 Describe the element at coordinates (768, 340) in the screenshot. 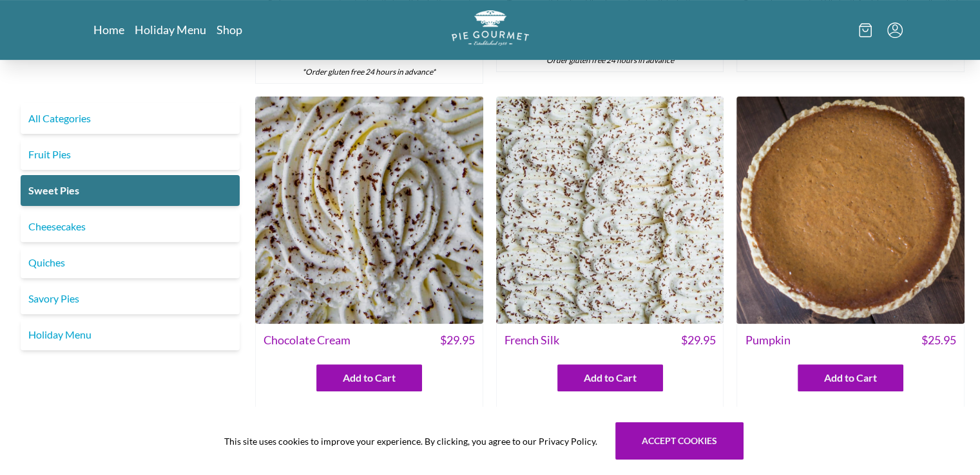

I see `span: Pumpkin` at that location.